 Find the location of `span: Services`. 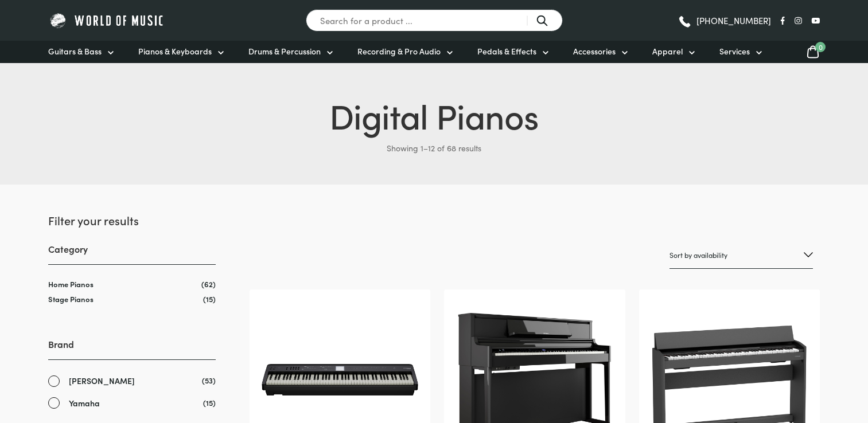

span: Services is located at coordinates (735, 51).